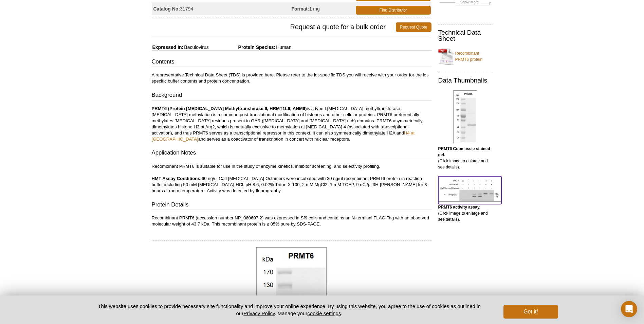 Image resolution: width=644 pixels, height=324 pixels. What do you see at coordinates (459, 207) in the screenshot?
I see `b: PRMT6 activity assay.` at bounding box center [459, 207].